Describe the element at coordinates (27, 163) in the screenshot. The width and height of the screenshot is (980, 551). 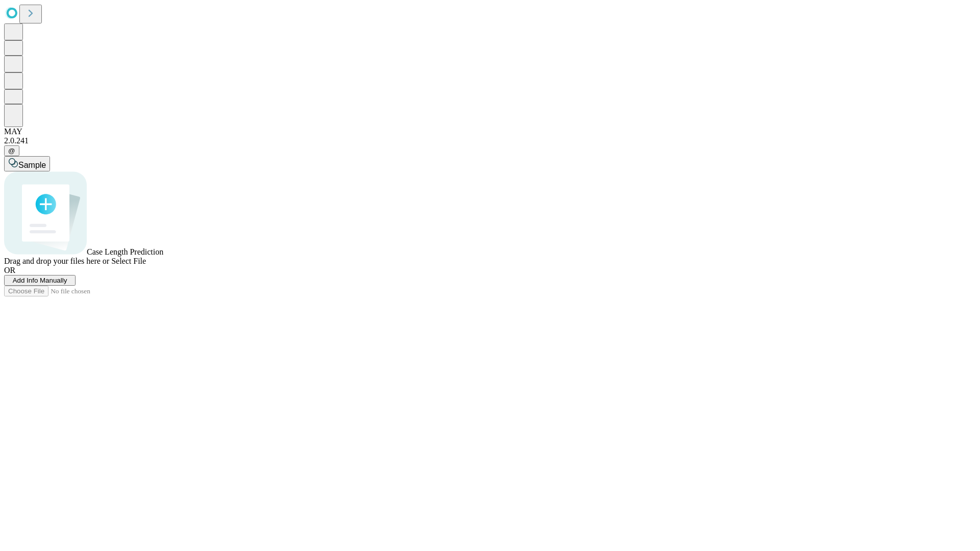
I see `button: Sample` at that location.